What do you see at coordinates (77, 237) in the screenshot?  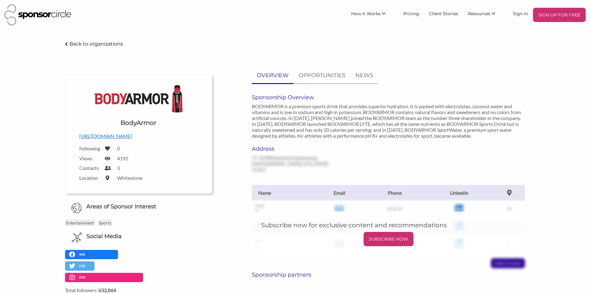 I see `img: Social Media Icon` at bounding box center [77, 237].